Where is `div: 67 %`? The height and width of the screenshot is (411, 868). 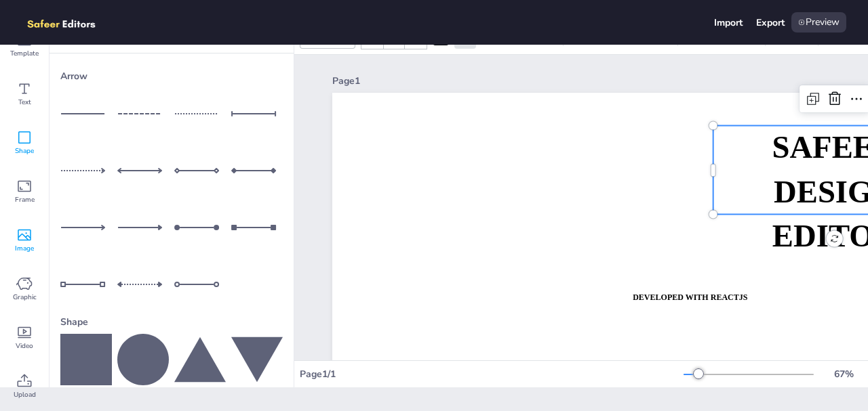
div: 67 % is located at coordinates (844, 374).